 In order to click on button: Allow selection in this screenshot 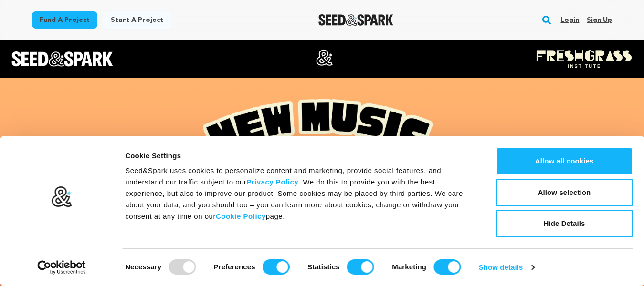, I will do `click(564, 193)`.